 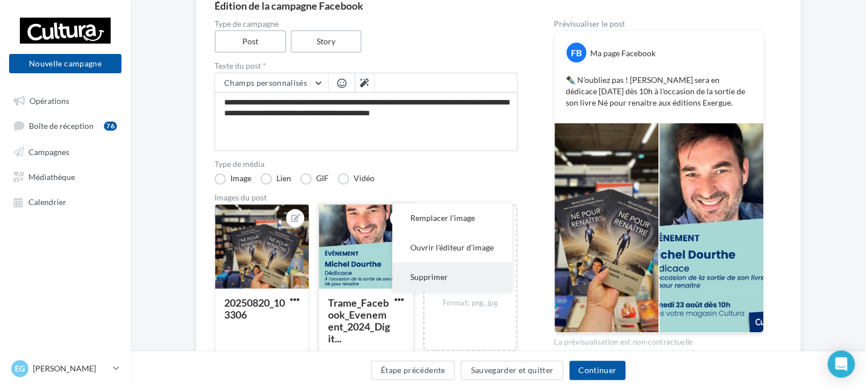 What do you see at coordinates (498, 6) in the screenshot?
I see `div: Édition de la campagne Facebook` at bounding box center [498, 6].